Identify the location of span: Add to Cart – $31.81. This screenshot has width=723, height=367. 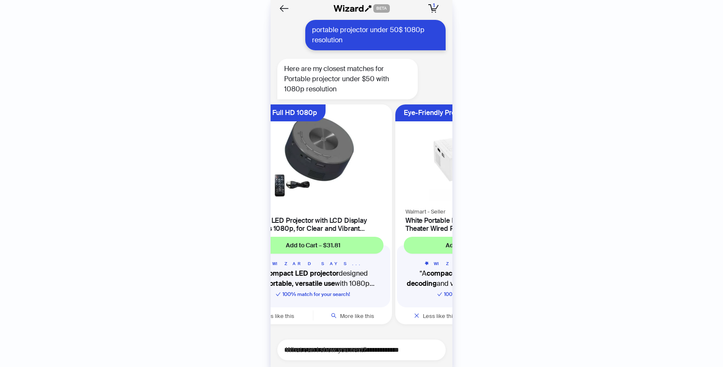
(313, 245).